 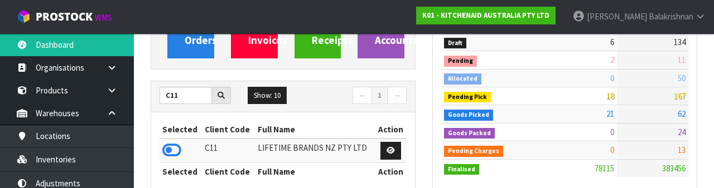 I want to click on span: Pending, so click(x=460, y=61).